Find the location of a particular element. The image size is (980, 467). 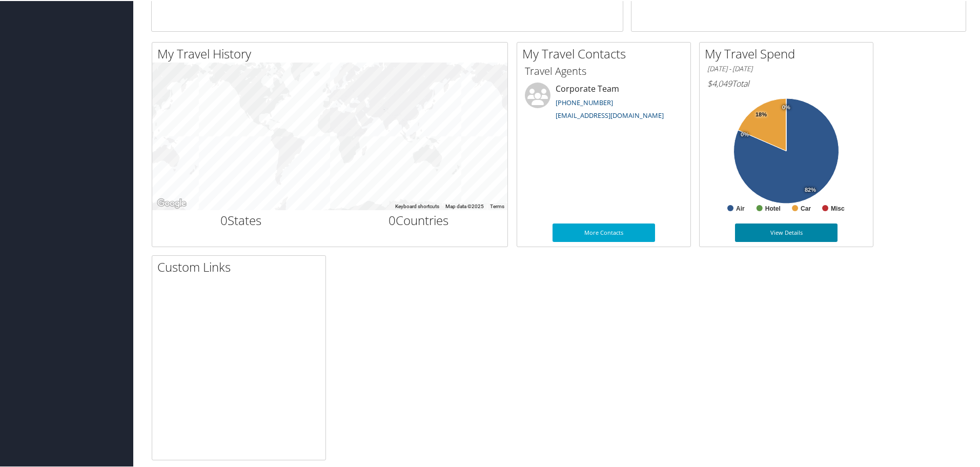

h2: States is located at coordinates (241, 219).